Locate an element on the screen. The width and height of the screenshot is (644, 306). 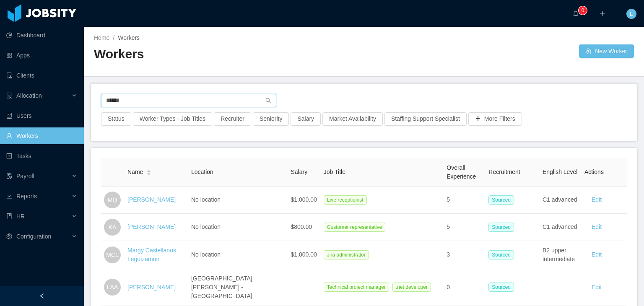
span: Customer representative is located at coordinates (354, 227).